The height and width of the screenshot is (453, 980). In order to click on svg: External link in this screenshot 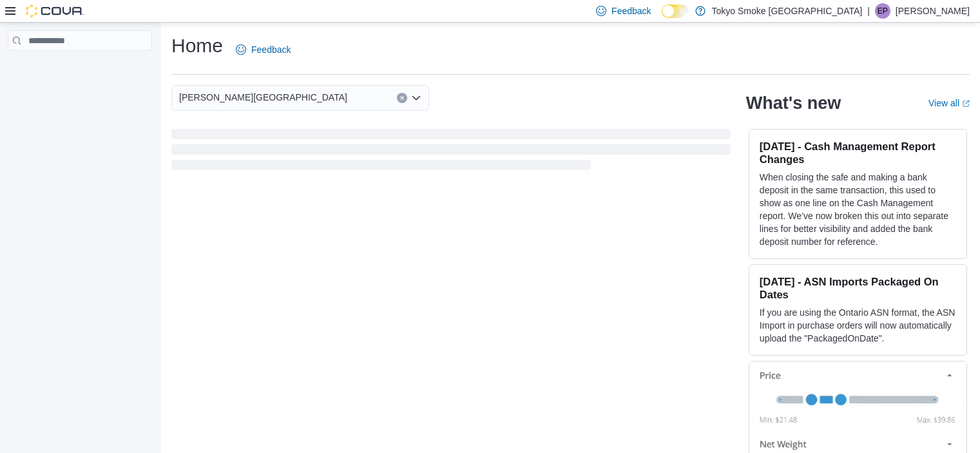, I will do `click(966, 103)`.